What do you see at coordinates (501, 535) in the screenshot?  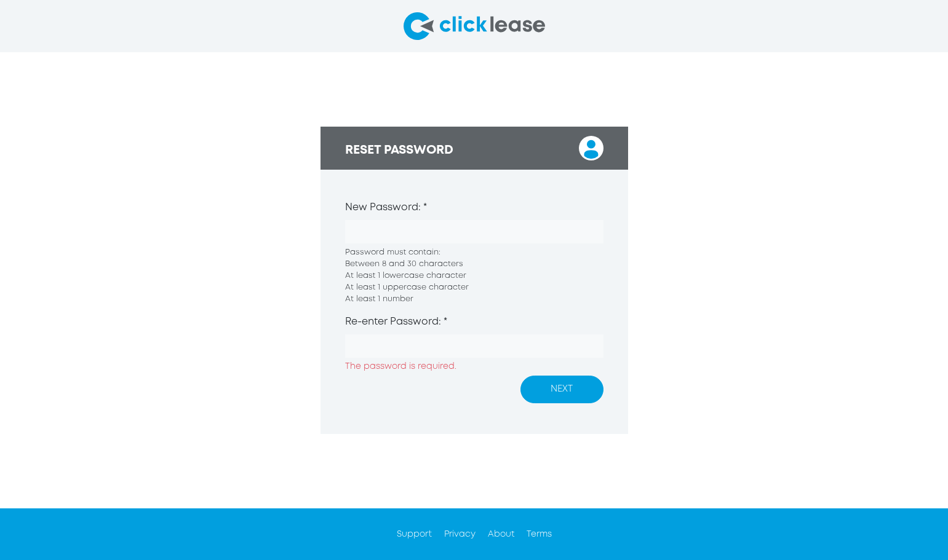 I see `a: About` at bounding box center [501, 535].